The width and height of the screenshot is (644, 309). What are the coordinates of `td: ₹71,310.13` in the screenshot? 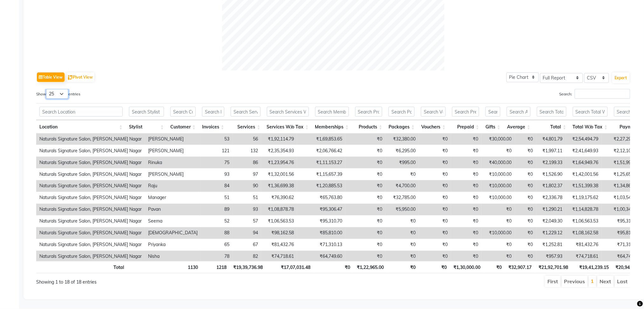 It's located at (622, 245).